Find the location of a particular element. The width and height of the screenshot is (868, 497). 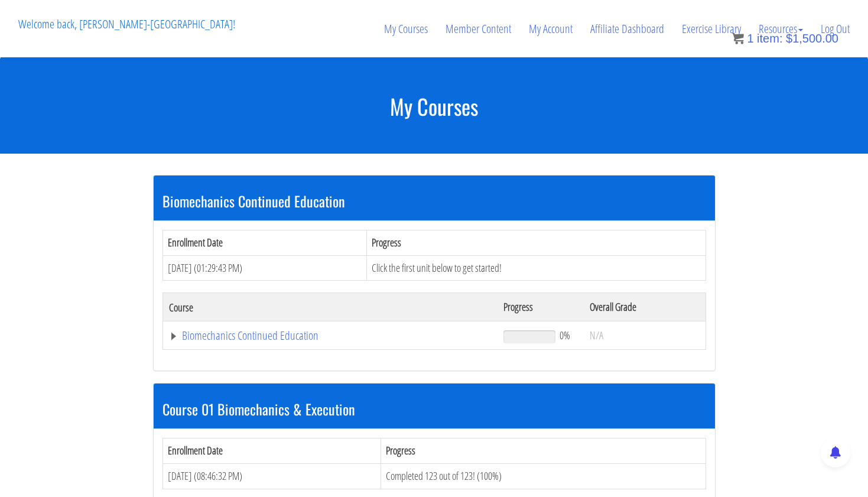

a: Member Content is located at coordinates (478, 29).